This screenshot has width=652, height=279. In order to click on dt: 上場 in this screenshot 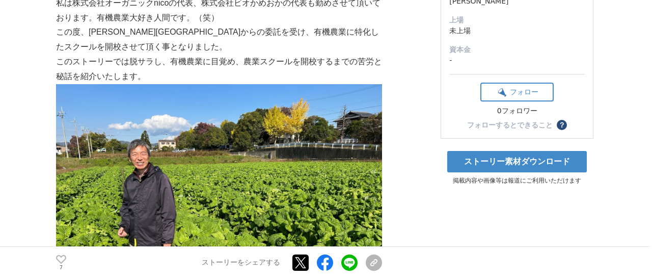, I will do `click(517, 20)`.